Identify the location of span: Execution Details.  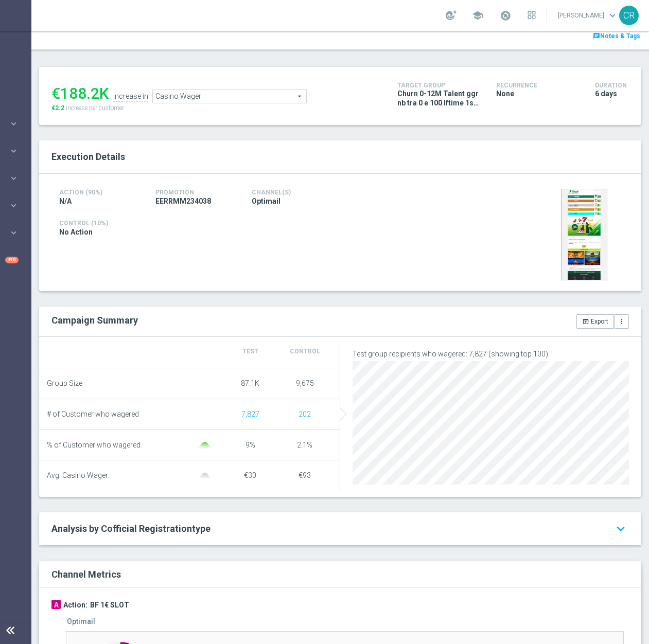
(88, 156).